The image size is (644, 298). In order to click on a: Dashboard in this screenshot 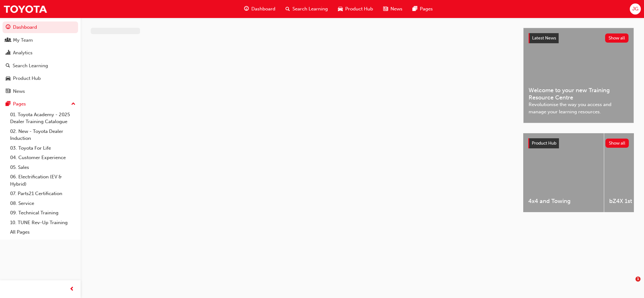, I will do `click(40, 27)`.